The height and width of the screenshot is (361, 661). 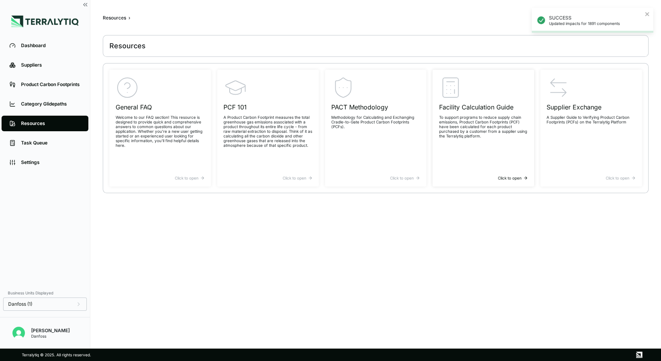 What do you see at coordinates (647, 14) in the screenshot?
I see `button: close` at bounding box center [647, 14].